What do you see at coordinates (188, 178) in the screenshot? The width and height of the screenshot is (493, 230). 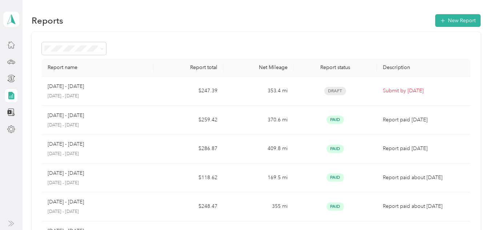 I see `td: $118.62` at bounding box center [188, 178].